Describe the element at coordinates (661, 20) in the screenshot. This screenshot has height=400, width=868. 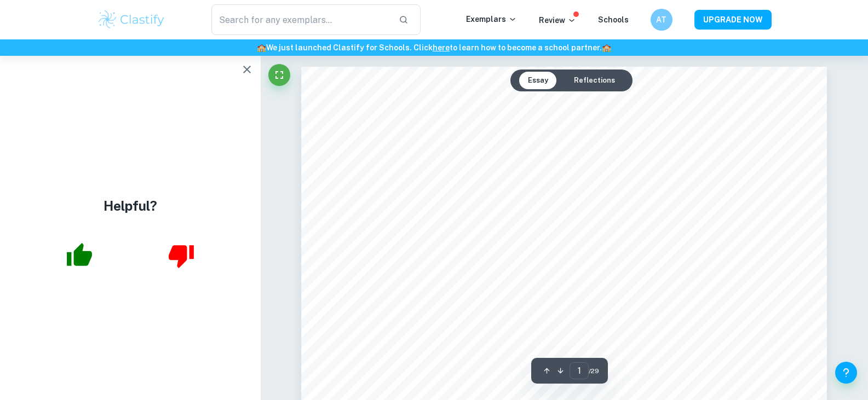
I see `button: AT` at that location.